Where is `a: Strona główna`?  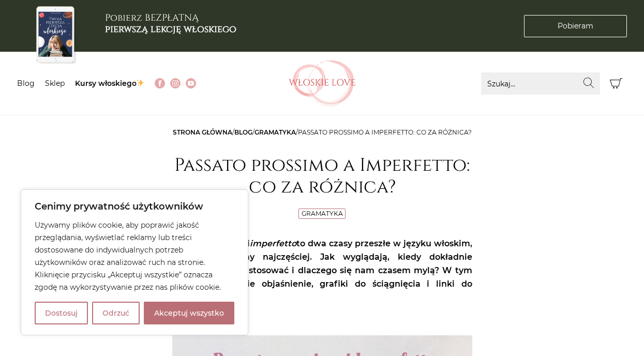
a: Strona główna is located at coordinates (203, 132).